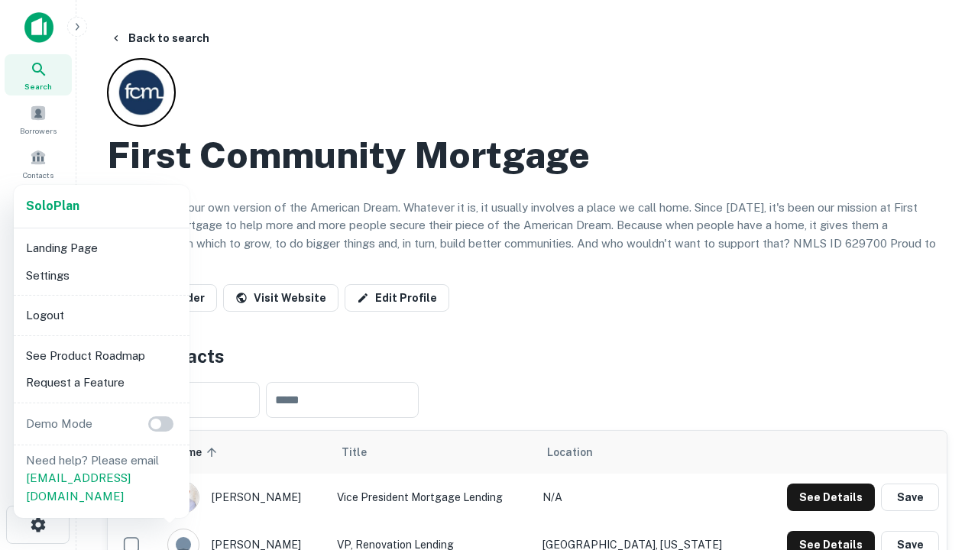 Image resolution: width=978 pixels, height=550 pixels. What do you see at coordinates (53, 206) in the screenshot?
I see `a: SoloPlan` at bounding box center [53, 206].